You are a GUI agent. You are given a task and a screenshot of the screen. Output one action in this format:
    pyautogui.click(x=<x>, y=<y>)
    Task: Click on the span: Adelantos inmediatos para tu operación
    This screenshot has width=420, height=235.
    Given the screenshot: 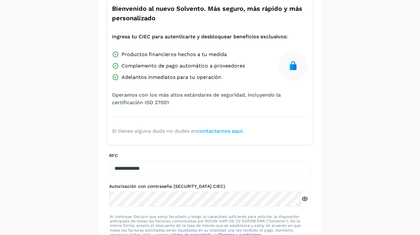 What is the action you would take?
    pyautogui.click(x=171, y=77)
    